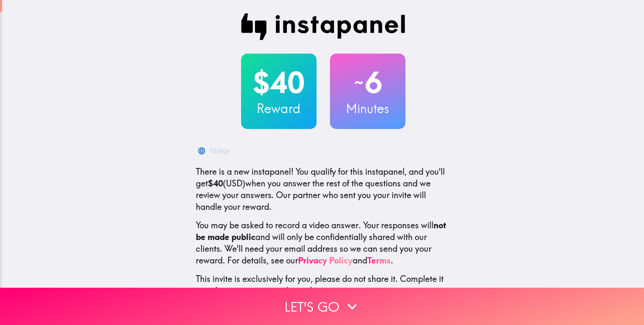 The width and height of the screenshot is (644, 325). What do you see at coordinates (279, 83) in the screenshot?
I see `h2: $40` at bounding box center [279, 83].